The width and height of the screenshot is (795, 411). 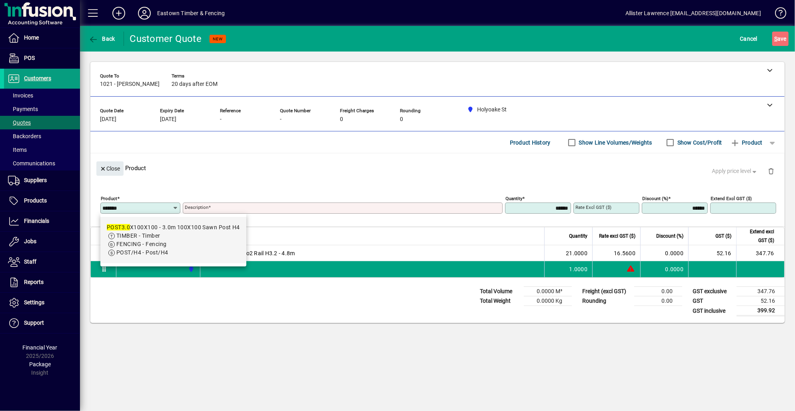 I want to click on td: GST exclusive, so click(x=712, y=292).